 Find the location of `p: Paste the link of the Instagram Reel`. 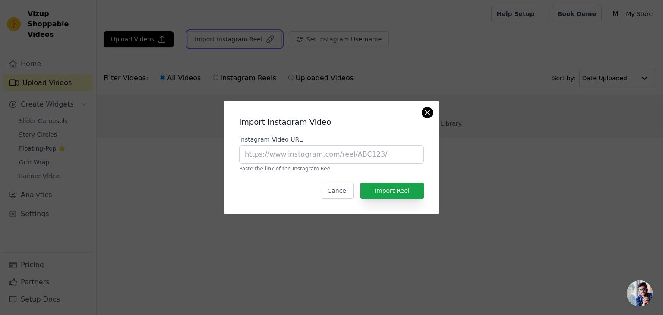

p: Paste the link of the Instagram Reel is located at coordinates (331, 169).